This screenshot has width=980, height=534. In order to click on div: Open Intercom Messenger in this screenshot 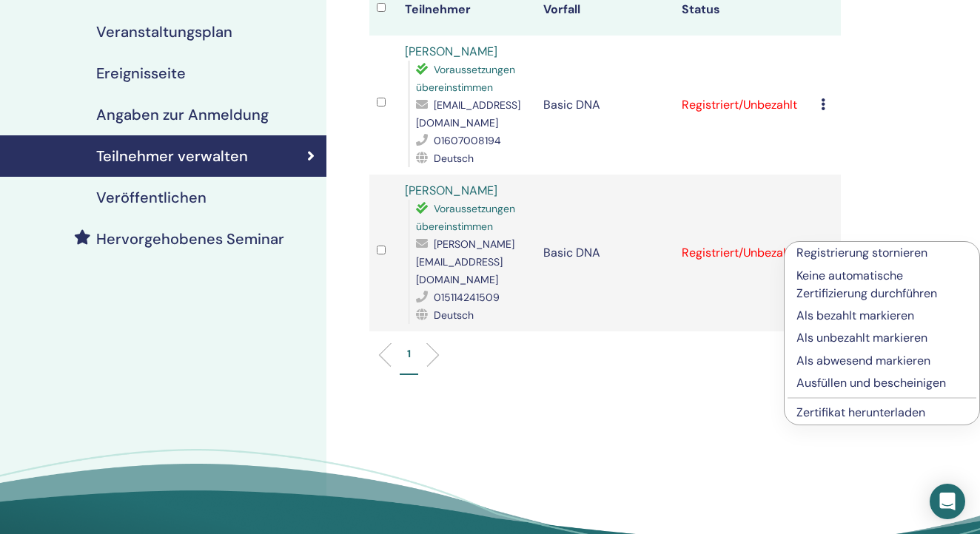, I will do `click(947, 502)`.